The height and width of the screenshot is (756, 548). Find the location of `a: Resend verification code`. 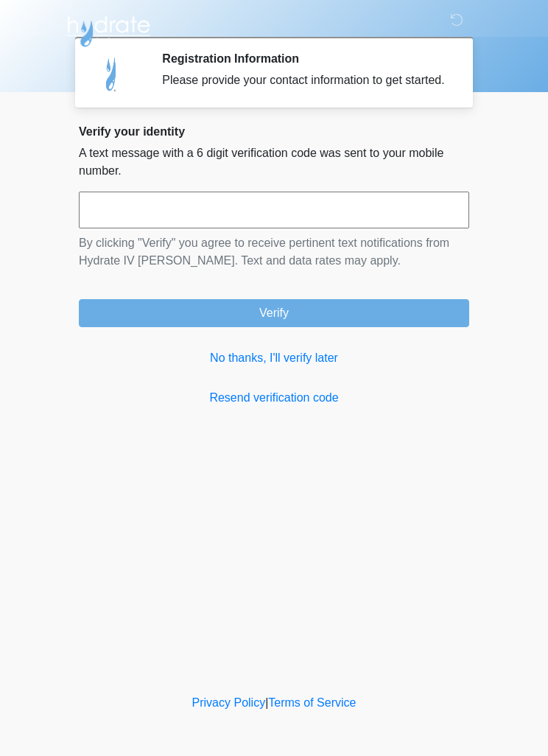

a: Resend verification code is located at coordinates (274, 398).